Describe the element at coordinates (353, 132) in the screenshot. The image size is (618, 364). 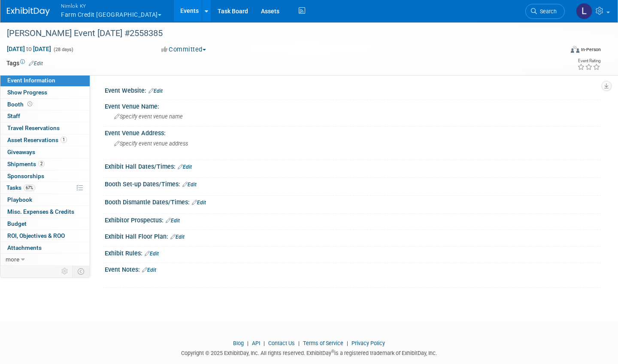
I see `div: Event Venue Address:` at that location.